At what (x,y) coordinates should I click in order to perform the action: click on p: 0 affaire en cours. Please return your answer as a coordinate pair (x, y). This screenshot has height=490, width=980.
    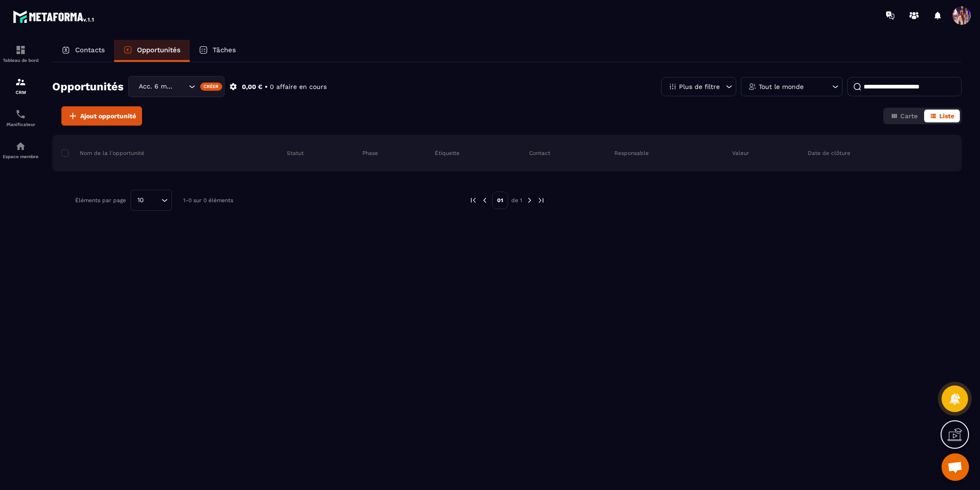
    Looking at the image, I should click on (299, 87).